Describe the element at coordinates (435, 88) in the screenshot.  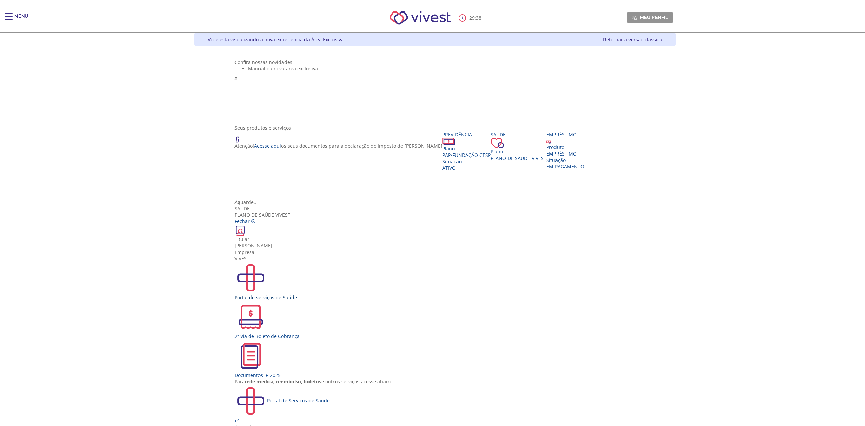
I see `section: <span lang="pt-BR" dir="ltr">Visualizador do Conteúdo da Web</span> 1` at that location.